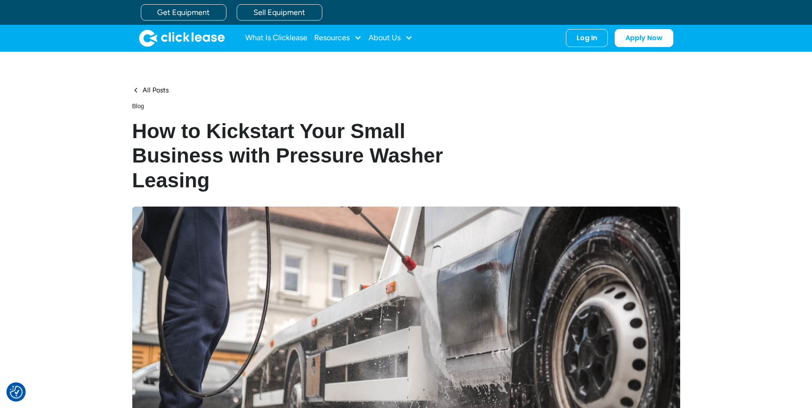 The height and width of the screenshot is (408, 812). What do you see at coordinates (150, 90) in the screenshot?
I see `a: All Posts` at bounding box center [150, 90].